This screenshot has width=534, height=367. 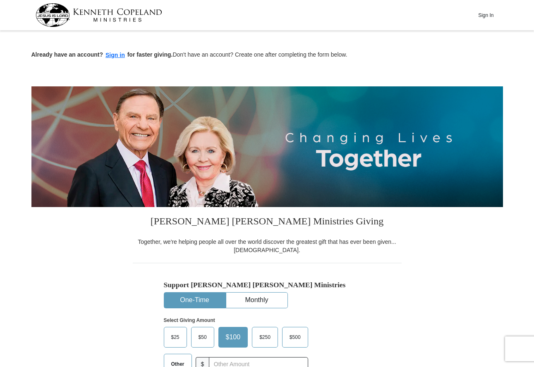 I want to click on strong: Already have an account? for faster giving., so click(x=102, y=55).